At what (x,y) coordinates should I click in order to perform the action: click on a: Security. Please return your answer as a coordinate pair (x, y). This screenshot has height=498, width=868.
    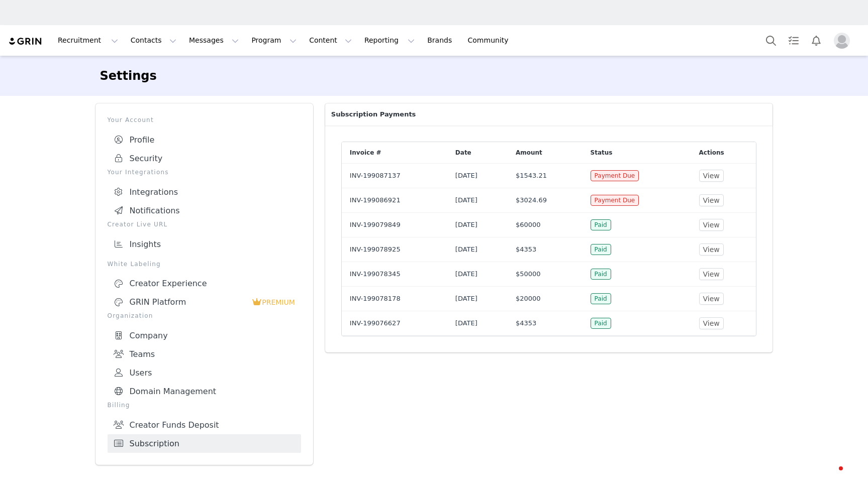
    Looking at the image, I should click on (204, 158).